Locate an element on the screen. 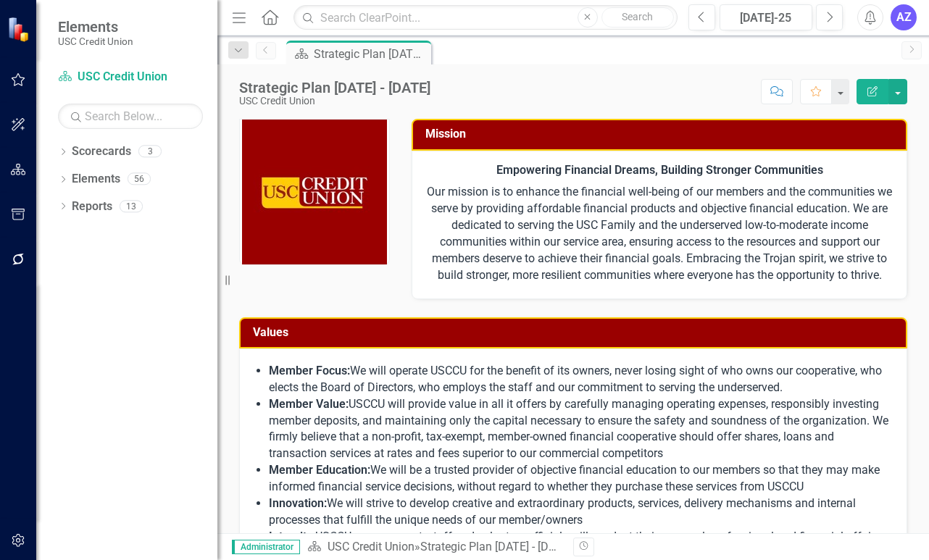  strong: Member Education: is located at coordinates (320, 469).